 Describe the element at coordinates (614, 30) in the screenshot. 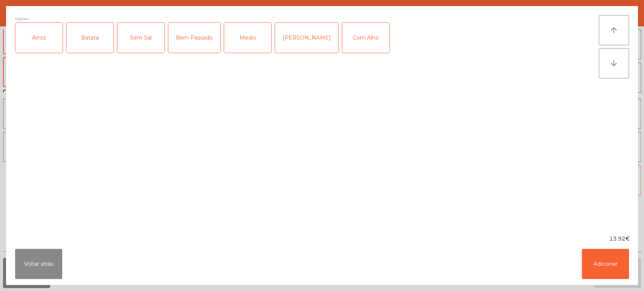

I see `button: arrow_upward` at that location.